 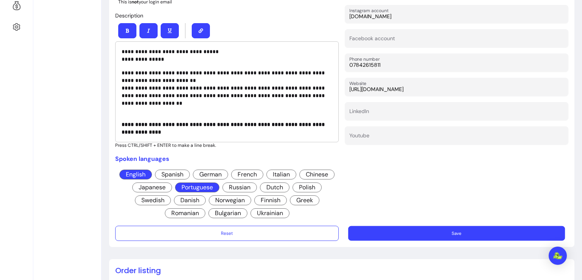 I want to click on input: Instagram account, so click(x=456, y=16).